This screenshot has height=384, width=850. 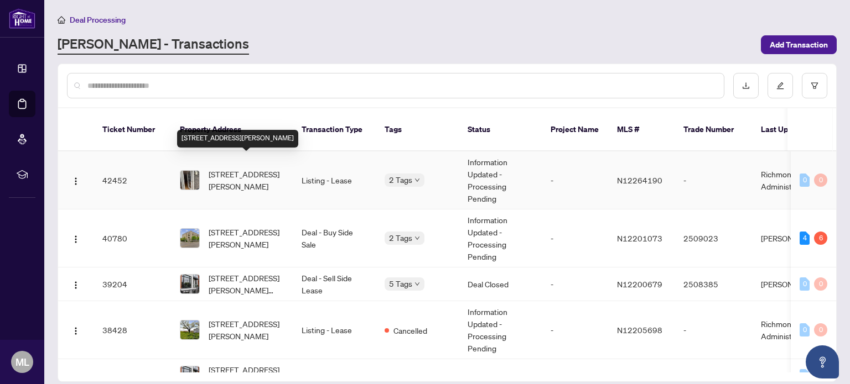 What do you see at coordinates (132, 238) in the screenshot?
I see `td: 40780` at bounding box center [132, 238].